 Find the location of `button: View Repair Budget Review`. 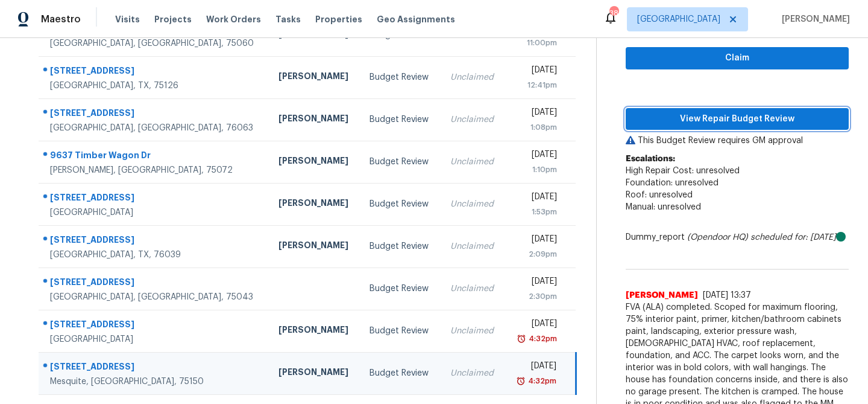

button: View Repair Budget Review is located at coordinates (737, 119).